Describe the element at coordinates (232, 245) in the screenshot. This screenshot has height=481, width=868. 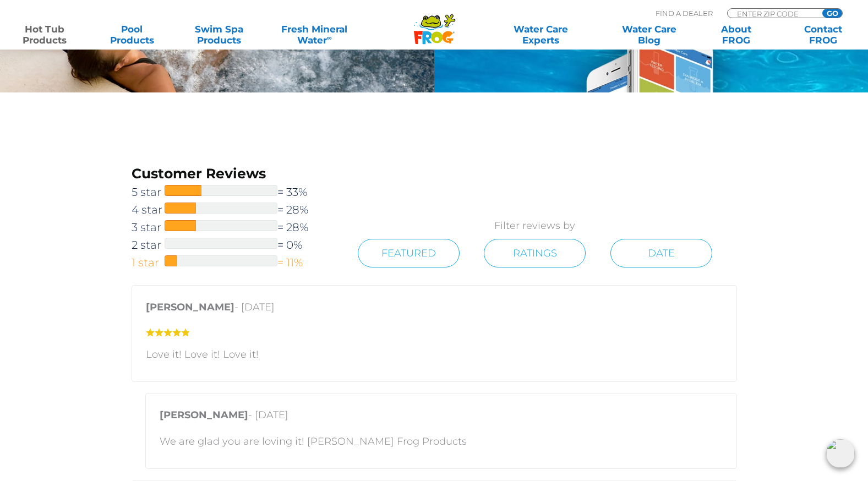
I see `a: 2 star= 0%` at that location.